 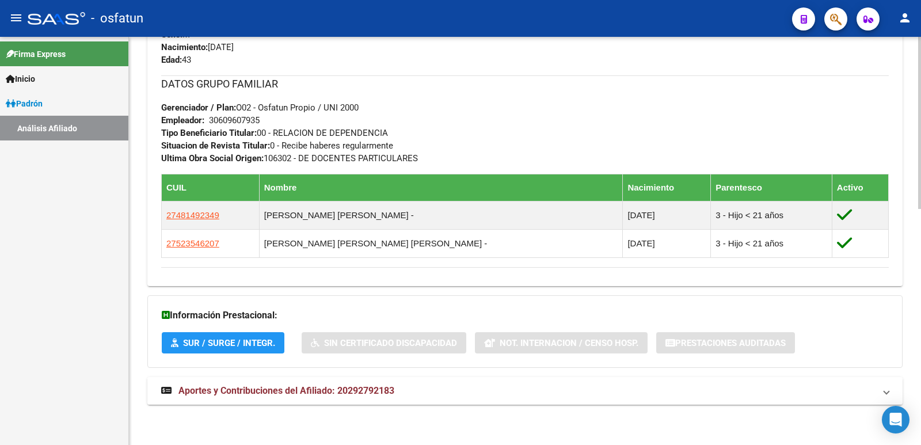 What do you see at coordinates (171, 35) in the screenshot?
I see `strong: Sexo:` at bounding box center [171, 35].